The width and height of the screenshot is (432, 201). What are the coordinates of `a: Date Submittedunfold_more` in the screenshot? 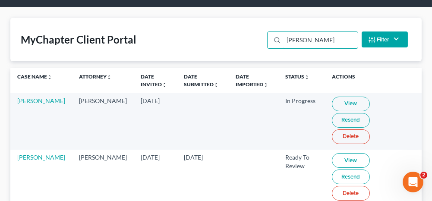 It's located at (201, 80).